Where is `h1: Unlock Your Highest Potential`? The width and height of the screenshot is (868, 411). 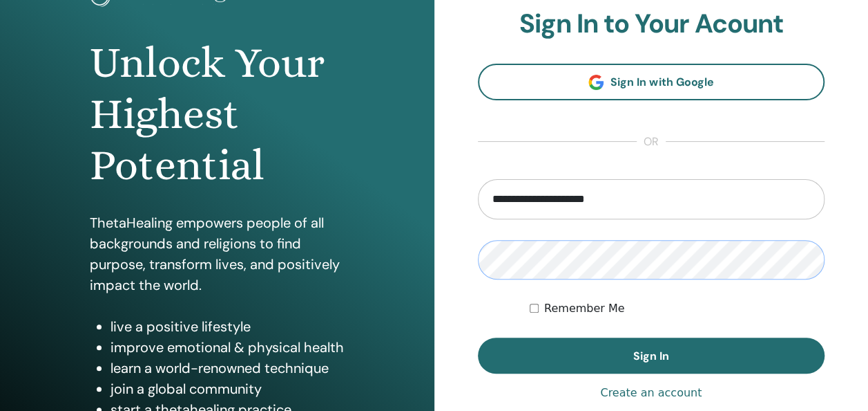
h1: Unlock Your Highest Potential is located at coordinates (217, 114).